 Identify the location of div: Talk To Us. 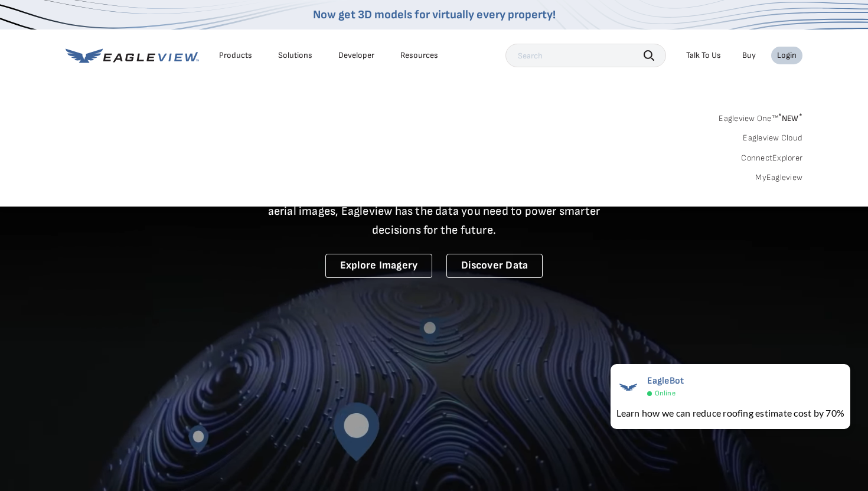
(704, 55).